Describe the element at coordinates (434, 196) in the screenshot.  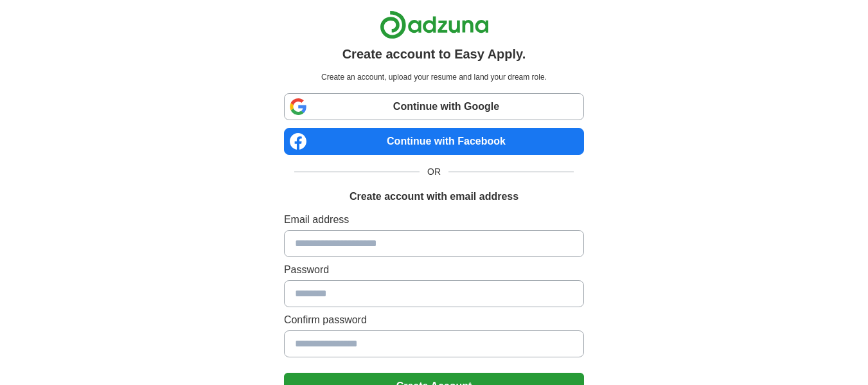
I see `h1: Create account with email address` at that location.